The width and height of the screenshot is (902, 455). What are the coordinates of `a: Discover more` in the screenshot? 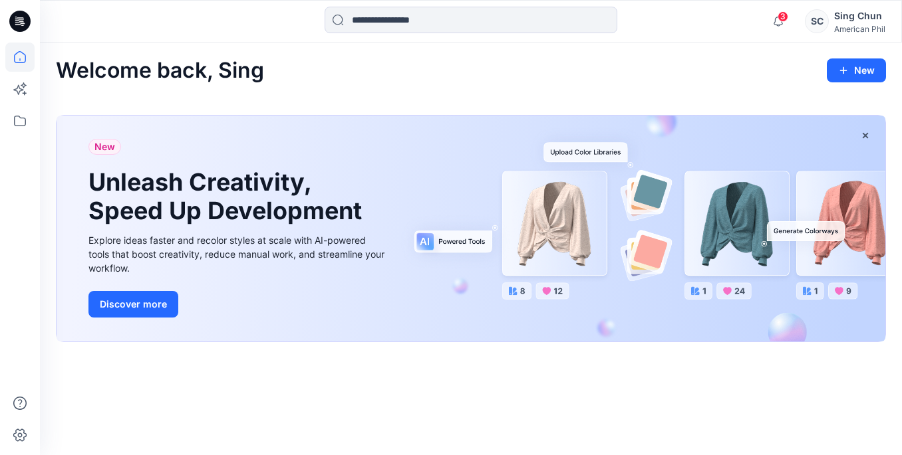 It's located at (238, 305).